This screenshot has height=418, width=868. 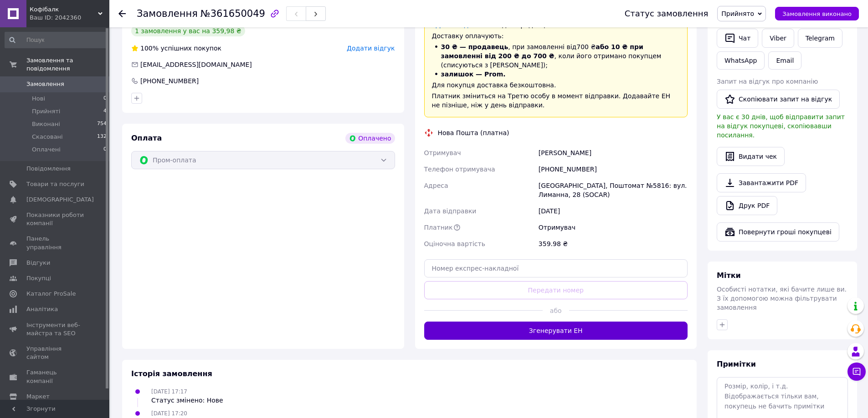 I want to click on a: Друк PDF, so click(x=747, y=206).